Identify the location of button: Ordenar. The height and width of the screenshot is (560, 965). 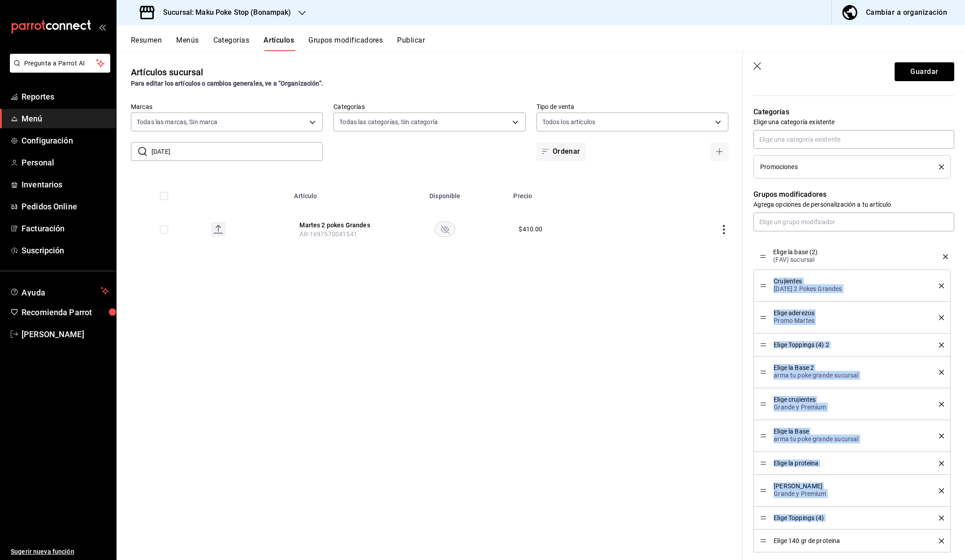
(561, 152).